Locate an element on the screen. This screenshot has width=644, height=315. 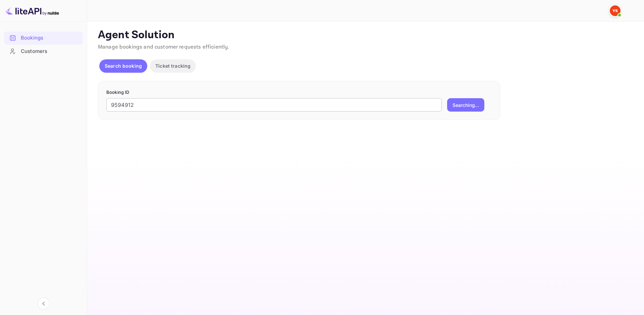
p: Agent Solution is located at coordinates (365, 35).